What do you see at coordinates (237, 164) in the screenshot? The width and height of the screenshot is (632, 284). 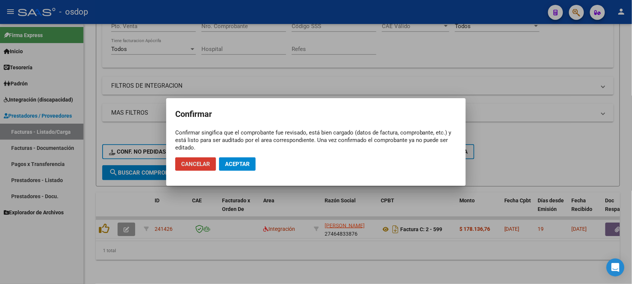 I see `button: Aceptar` at bounding box center [237, 164].